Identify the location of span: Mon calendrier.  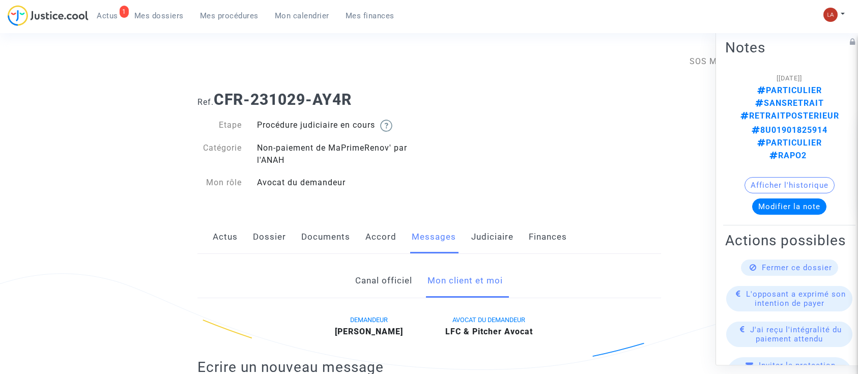
(302, 16).